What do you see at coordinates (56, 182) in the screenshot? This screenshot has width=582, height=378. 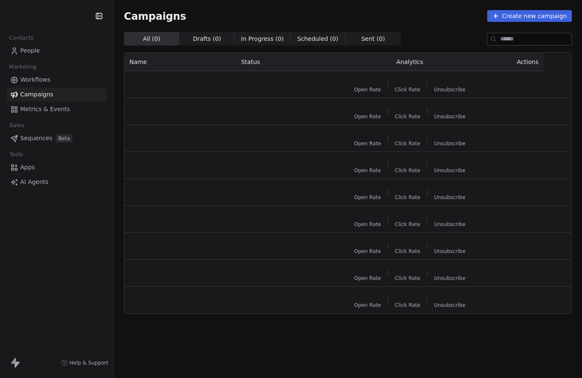 I see `a: AI Agents` at bounding box center [56, 182].